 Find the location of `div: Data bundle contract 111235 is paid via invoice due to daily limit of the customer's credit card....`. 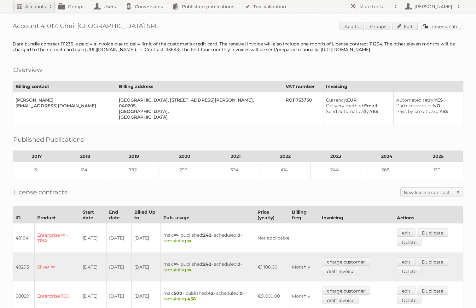

div: Data bundle contract 111235 is paid via invoice due to daily limit of the customer's credit card.... is located at coordinates (238, 47).